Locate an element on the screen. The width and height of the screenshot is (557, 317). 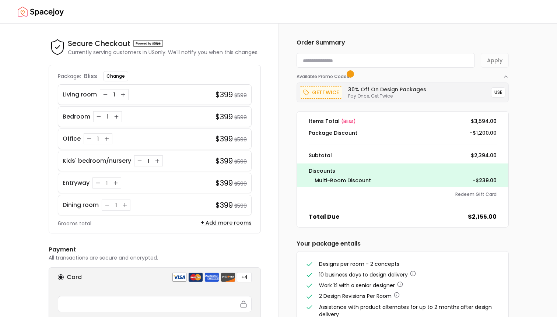
p: Bedroom is located at coordinates (76, 117).